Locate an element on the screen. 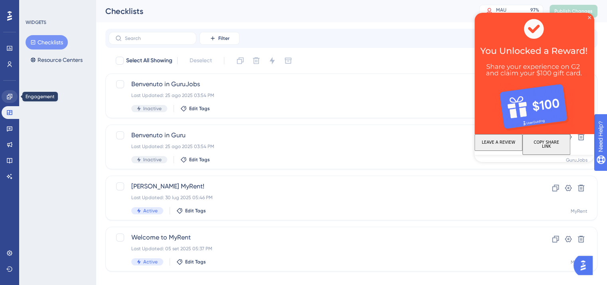 The image size is (607, 285). span: Benvenuto in Guru is located at coordinates (320, 135).